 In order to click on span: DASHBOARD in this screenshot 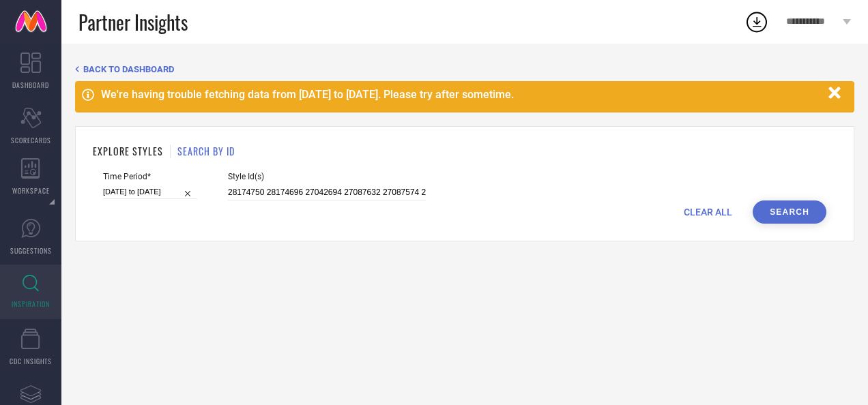, I will do `click(30, 85)`.